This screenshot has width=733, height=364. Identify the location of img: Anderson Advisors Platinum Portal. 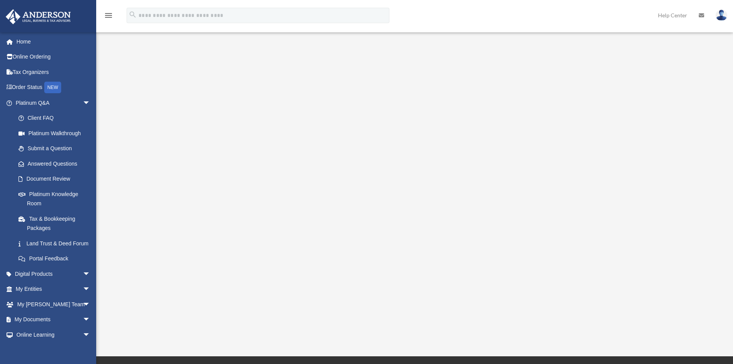
(38, 17).